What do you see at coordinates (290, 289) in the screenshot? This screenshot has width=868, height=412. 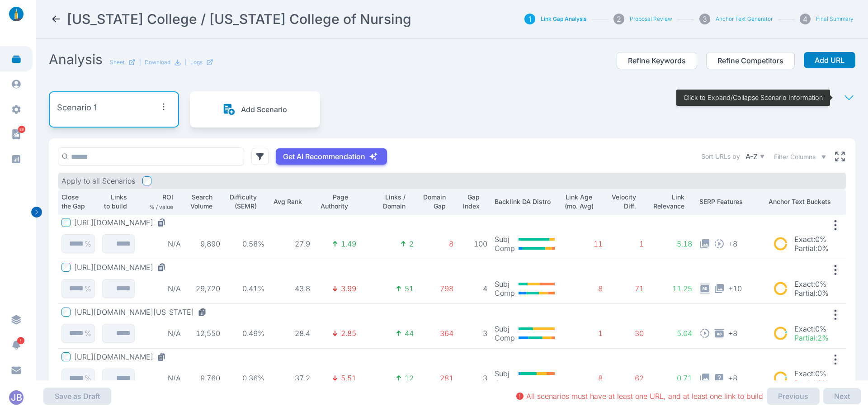 I see `p: 43.8` at bounding box center [290, 289].